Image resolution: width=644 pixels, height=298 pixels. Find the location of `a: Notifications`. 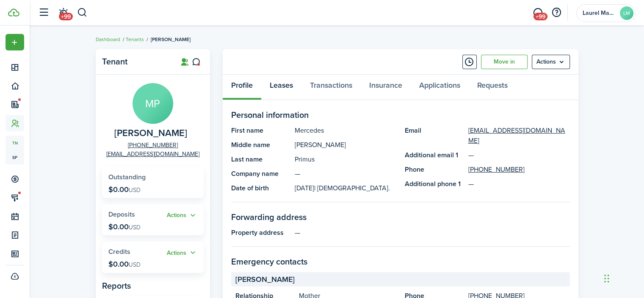

a: Notifications is located at coordinates (63, 13).